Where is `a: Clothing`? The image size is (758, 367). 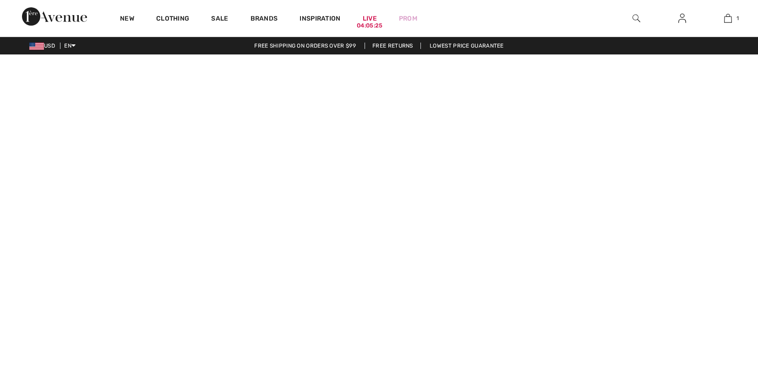
a: Clothing is located at coordinates (173, 19).